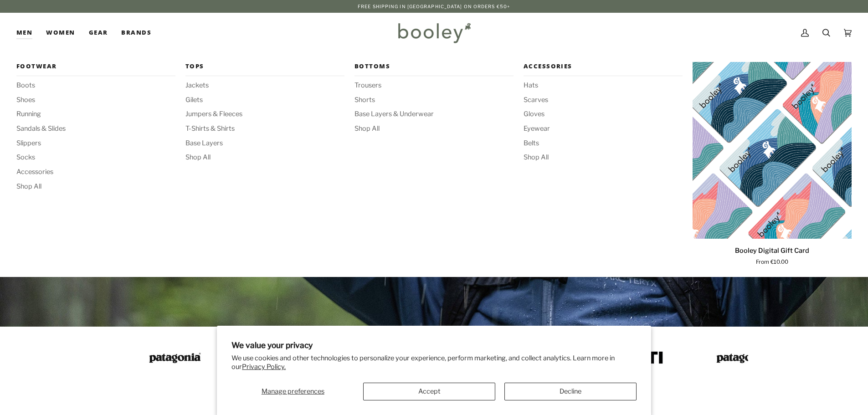  What do you see at coordinates (99, 33) in the screenshot?
I see `div: Gear` at bounding box center [99, 33].